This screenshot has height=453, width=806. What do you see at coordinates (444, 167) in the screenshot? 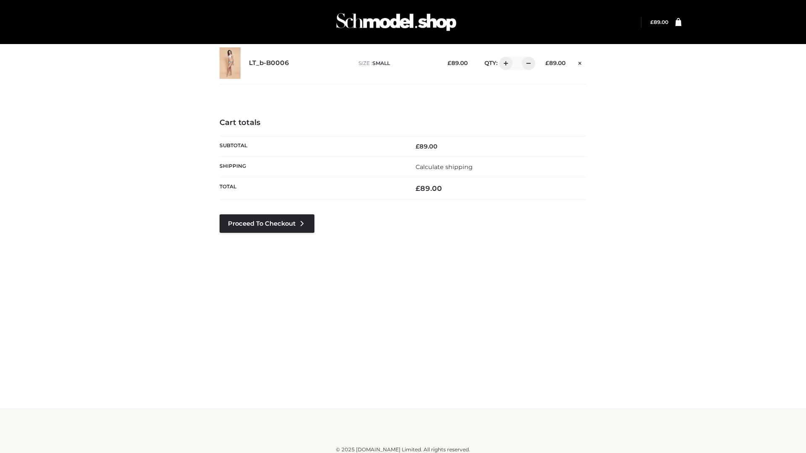
I see `a: Calculate shipping` at bounding box center [444, 167].